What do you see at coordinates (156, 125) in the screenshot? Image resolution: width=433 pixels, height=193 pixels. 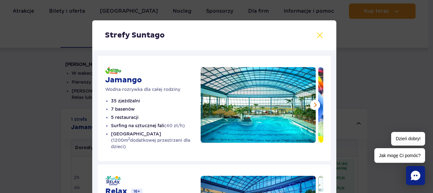 I see `li: Surfing na sztucznej fali` at bounding box center [156, 125].